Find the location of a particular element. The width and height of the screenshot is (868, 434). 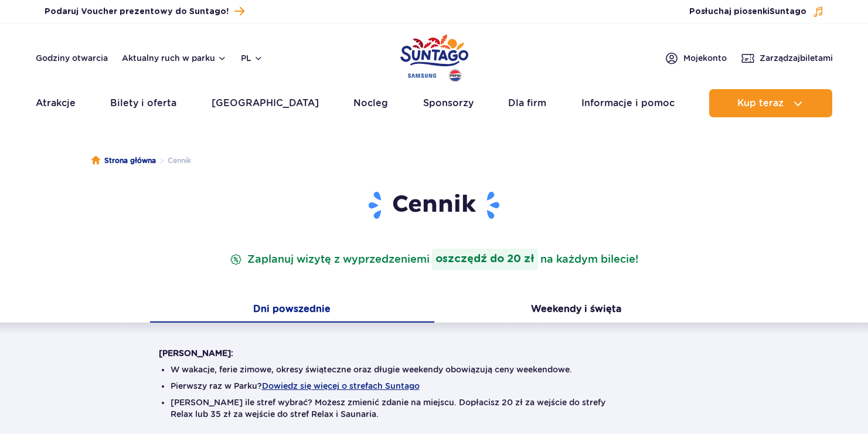

a: Sponsorzy is located at coordinates (448, 104).